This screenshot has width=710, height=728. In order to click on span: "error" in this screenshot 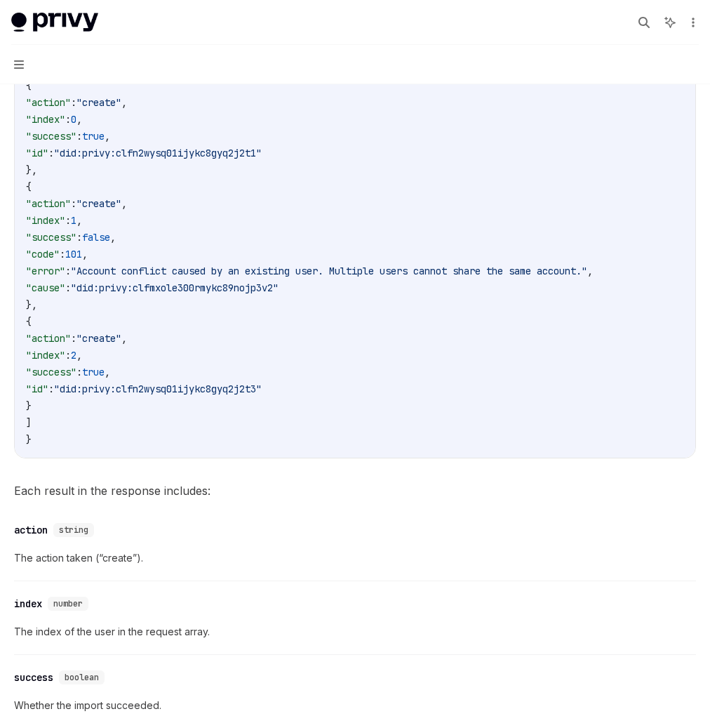, I will do `click(45, 271)`.